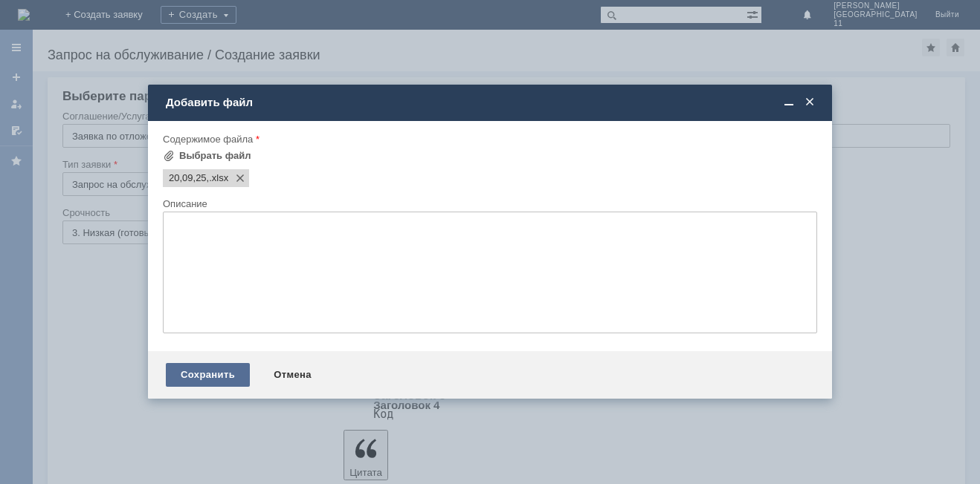 The image size is (980, 484). What do you see at coordinates (810, 102) in the screenshot?
I see `span: Закрыть` at bounding box center [810, 102].